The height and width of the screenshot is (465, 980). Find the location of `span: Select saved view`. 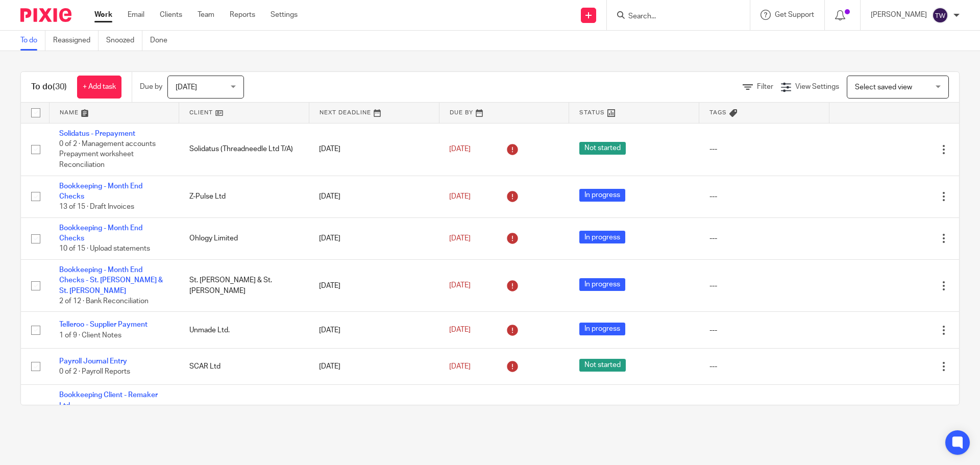

span: Select saved view is located at coordinates (884, 87).